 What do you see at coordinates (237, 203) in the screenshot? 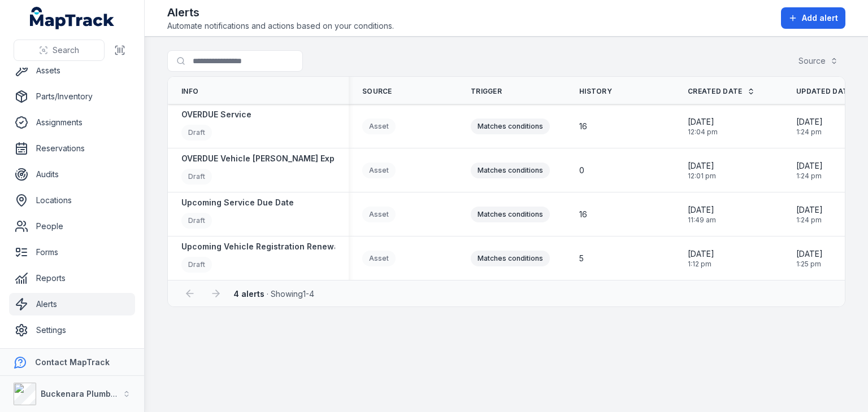
I see `strong: Upcoming Service Due Date` at bounding box center [237, 203].